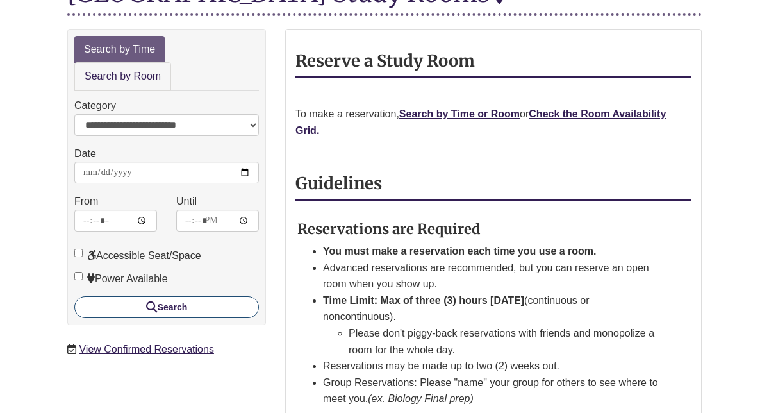  What do you see at coordinates (121, 279) in the screenshot?
I see `label: Power Available` at bounding box center [121, 279].